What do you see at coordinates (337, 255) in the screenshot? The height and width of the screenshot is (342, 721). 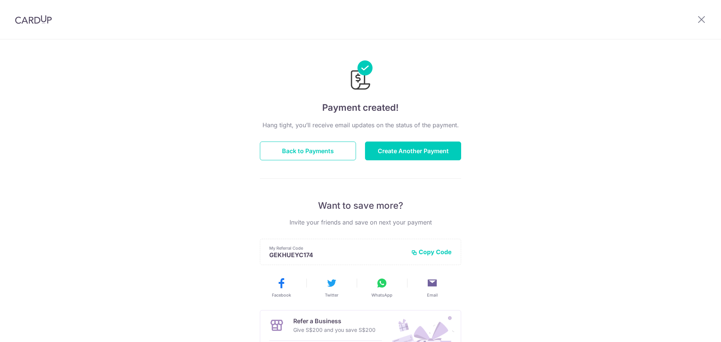 I see `p: GEKHUEYC174` at bounding box center [337, 255].